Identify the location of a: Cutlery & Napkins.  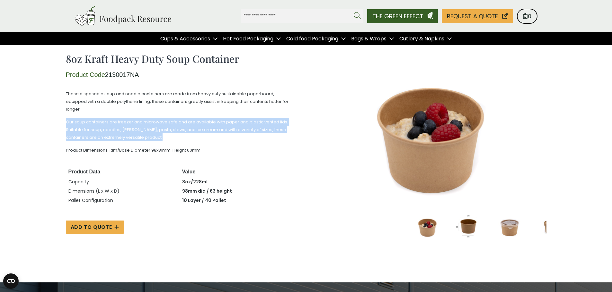
(425, 39).